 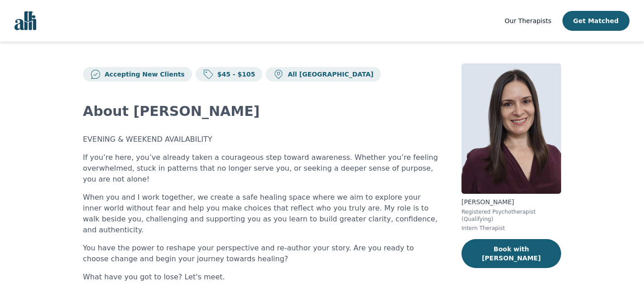 What do you see at coordinates (261, 254) in the screenshot?
I see `p: You have the power to reshape your perspective and re-author your story. Are you ready to choose ...` at bounding box center [261, 254].